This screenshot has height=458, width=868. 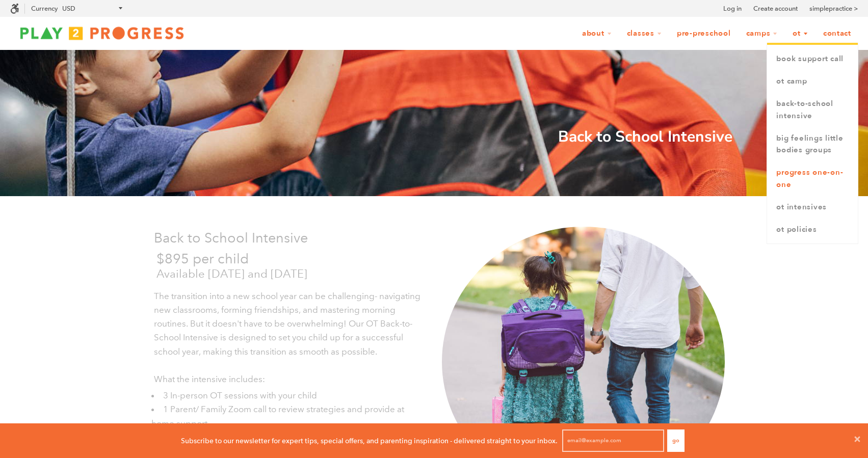 What do you see at coordinates (813, 59) in the screenshot?
I see `a: book support call` at bounding box center [813, 59].